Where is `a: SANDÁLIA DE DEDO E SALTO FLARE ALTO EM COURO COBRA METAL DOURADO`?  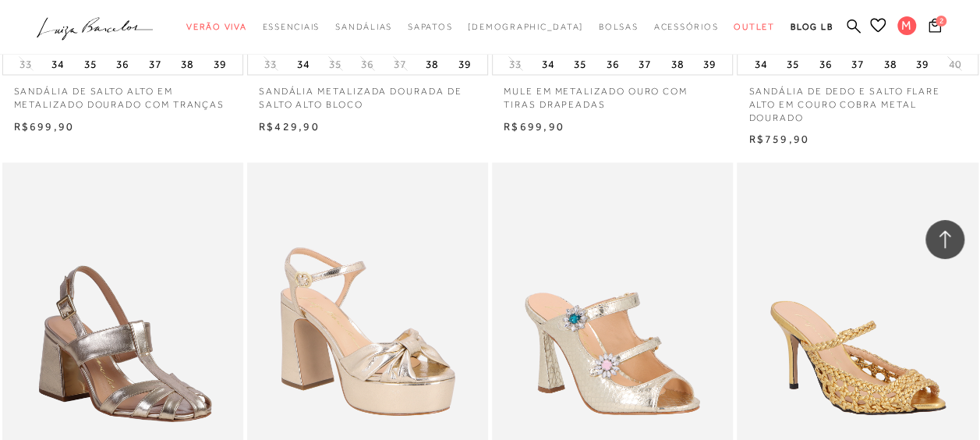
a: SANDÁLIA DE DEDO E SALTO FLARE ALTO EM COURO COBRA METAL DOURADO is located at coordinates (857, 99).